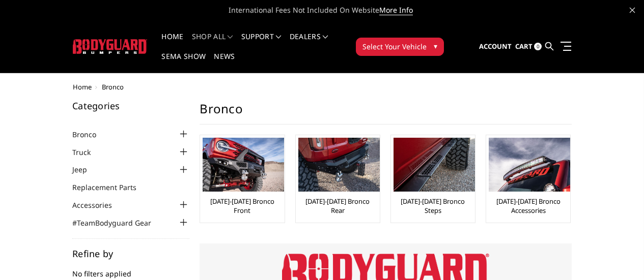 This screenshot has height=280, width=644. I want to click on span: 0, so click(537, 47).